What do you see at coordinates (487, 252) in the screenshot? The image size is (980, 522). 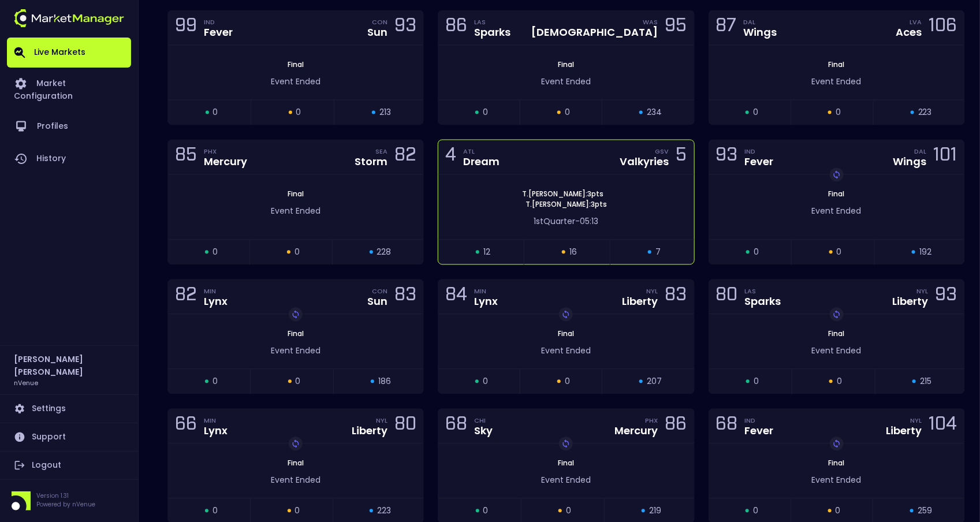 I see `span: 12` at bounding box center [487, 252].